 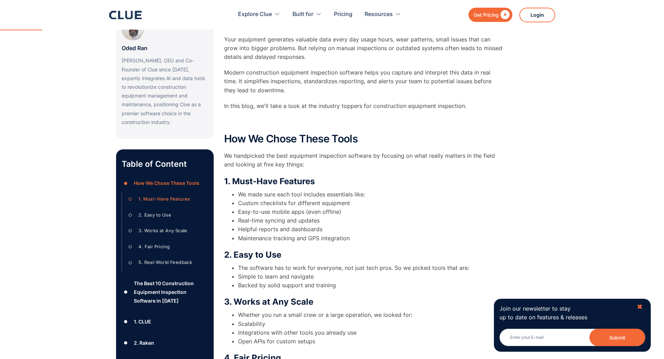 What do you see at coordinates (154, 247) in the screenshot?
I see `div: 4. Fair Pricing` at bounding box center [154, 247].